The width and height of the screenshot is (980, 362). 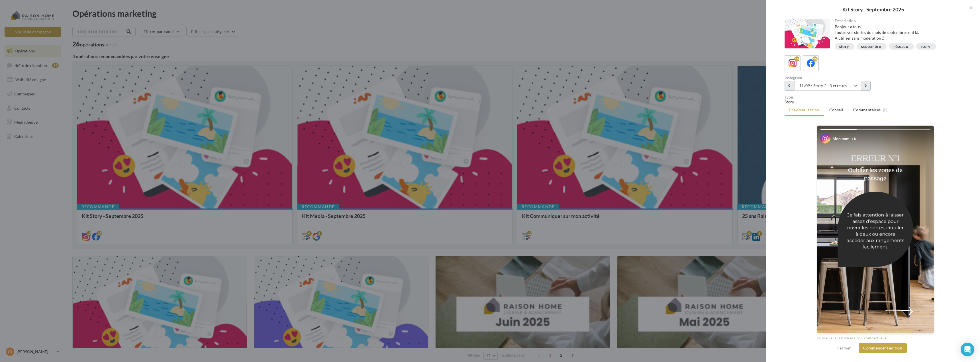 I want to click on span: Conseil, so click(x=836, y=109).